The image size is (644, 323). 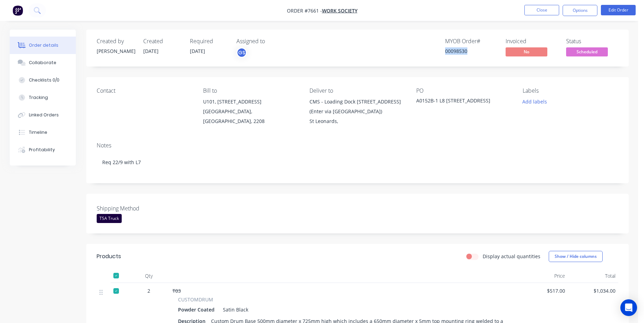 I want to click on div: GS, so click(x=242, y=53).